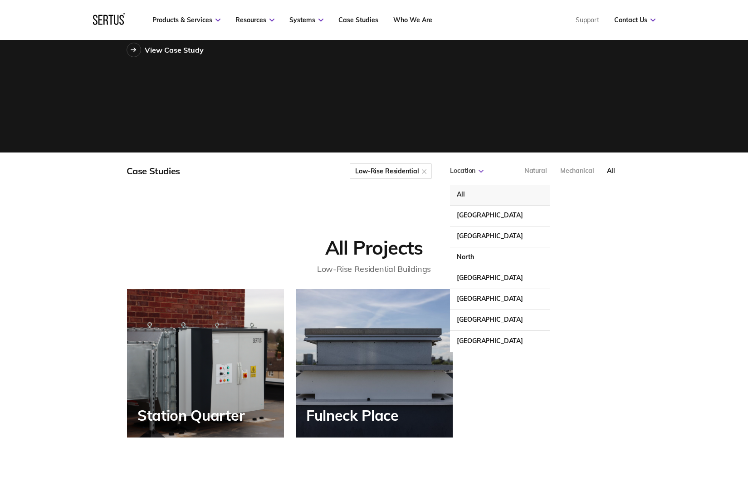 This screenshot has height=477, width=748. I want to click on a: Systems, so click(306, 20).